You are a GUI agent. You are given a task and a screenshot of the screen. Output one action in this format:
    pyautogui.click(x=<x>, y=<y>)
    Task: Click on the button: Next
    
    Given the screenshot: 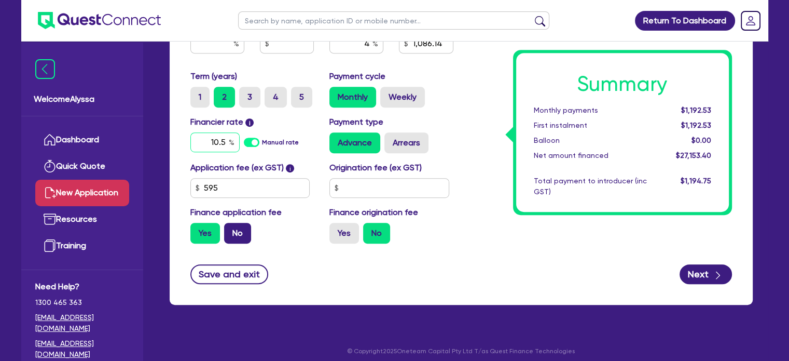 What is the action you would take?
    pyautogui.click(x=706, y=274)
    